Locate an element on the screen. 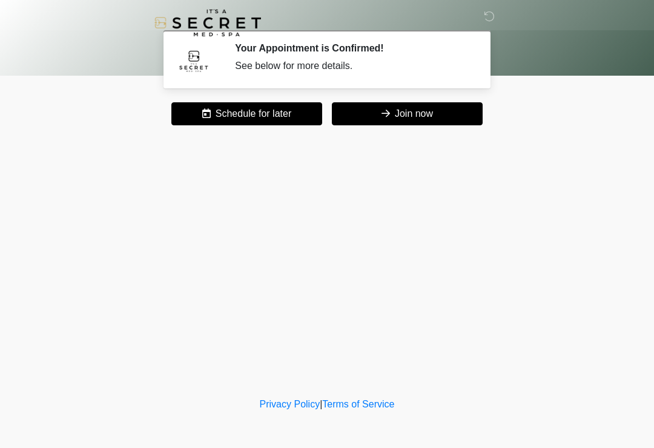 Image resolution: width=654 pixels, height=448 pixels. a: Terms of Service is located at coordinates (358, 404).